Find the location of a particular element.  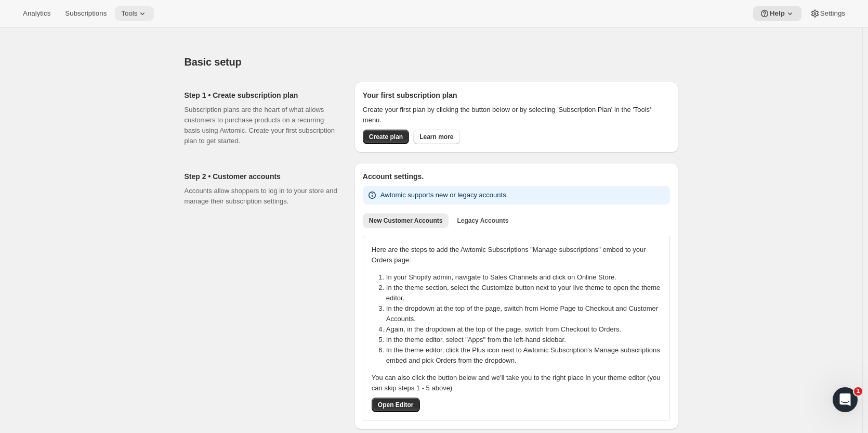

span: Analytics is located at coordinates (36, 13).